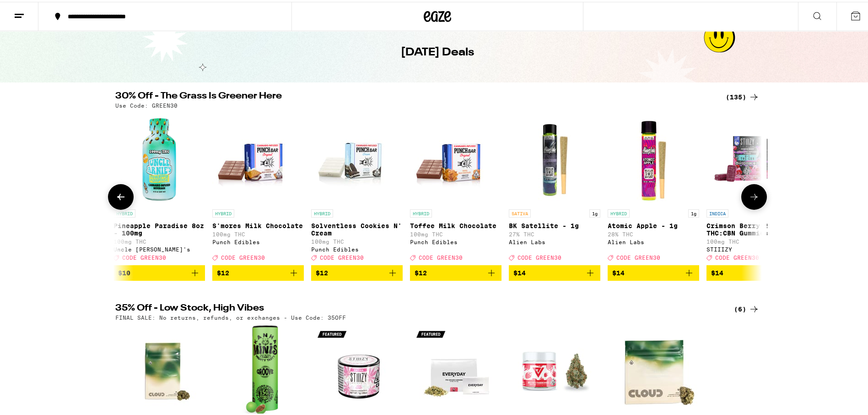  Describe the element at coordinates (753, 247) in the screenshot. I see `div: STIIIZY` at that location.